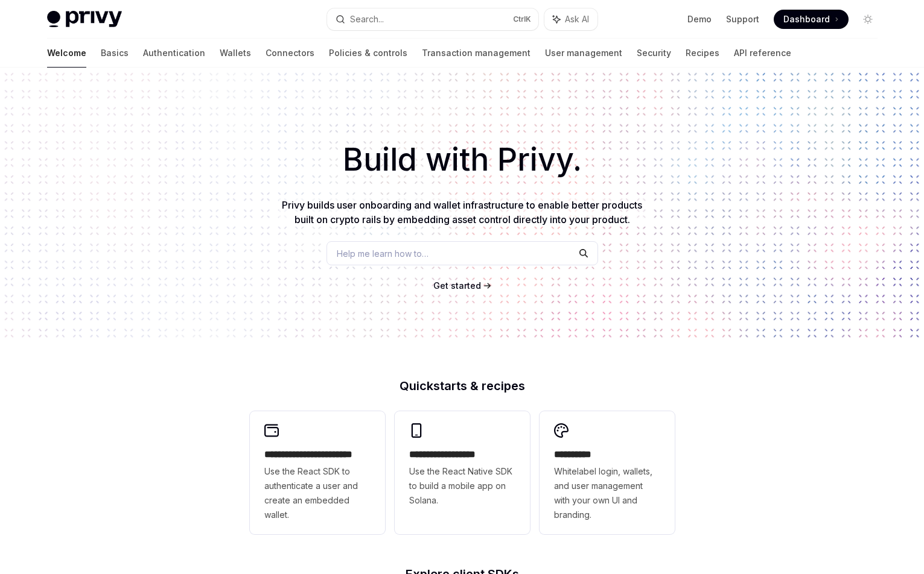  What do you see at coordinates (806, 19) in the screenshot?
I see `span: Dashboard` at bounding box center [806, 19].